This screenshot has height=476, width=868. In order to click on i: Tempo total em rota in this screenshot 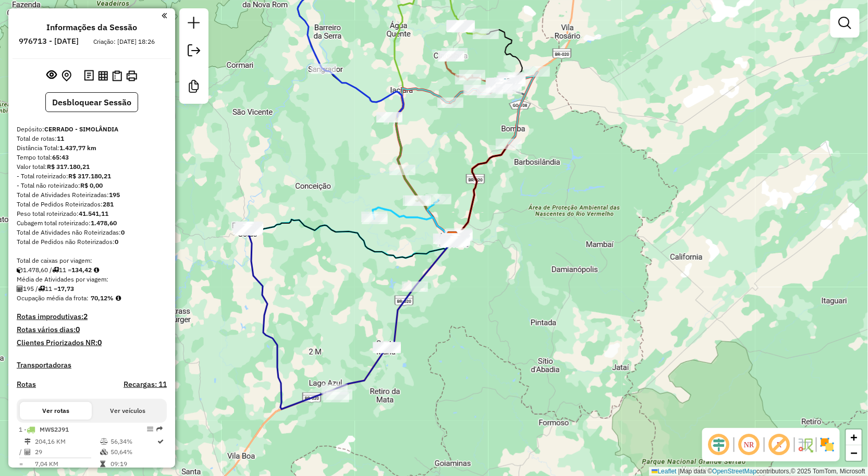, I will do `click(103, 464)`.